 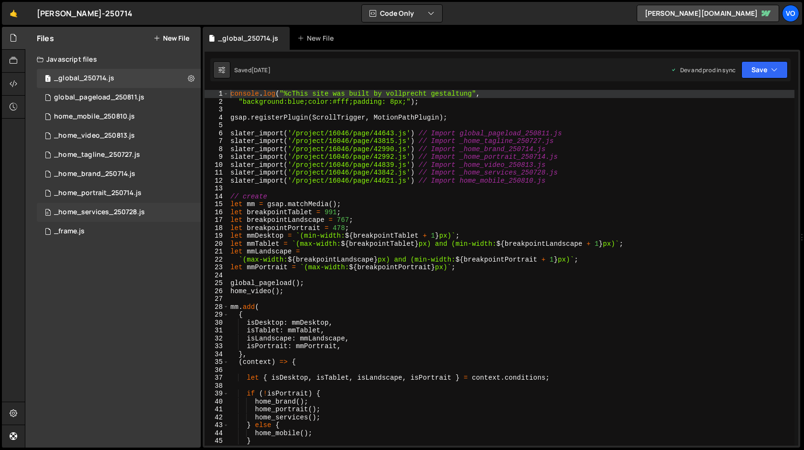 What do you see at coordinates (217, 315) in the screenshot?
I see `div: 29` at bounding box center [217, 315].